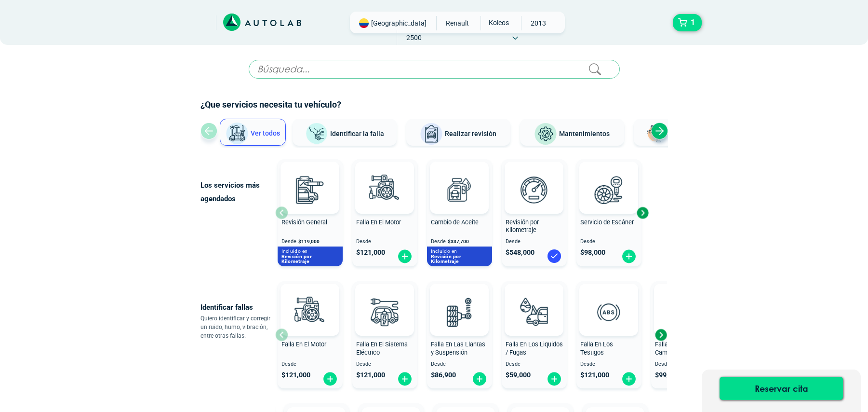 This screenshot has height=412, width=868. Describe the element at coordinates (459, 213) in the screenshot. I see `button: Cambio de Aceite Desde $337,700 Incluido en Revisión por Kilometraje` at that location.